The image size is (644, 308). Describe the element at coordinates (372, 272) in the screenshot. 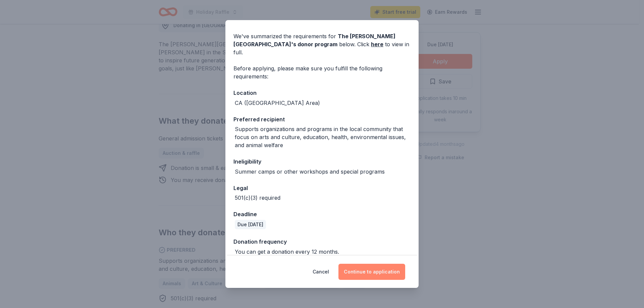

I see `button: Continue to application` at that location.